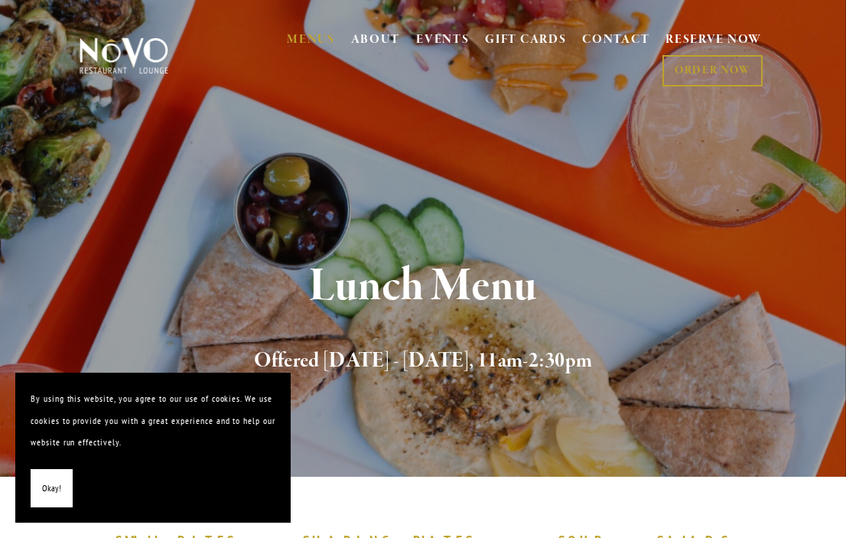 This screenshot has height=538, width=846. What do you see at coordinates (310, 40) in the screenshot?
I see `a: MENUS` at bounding box center [310, 40].